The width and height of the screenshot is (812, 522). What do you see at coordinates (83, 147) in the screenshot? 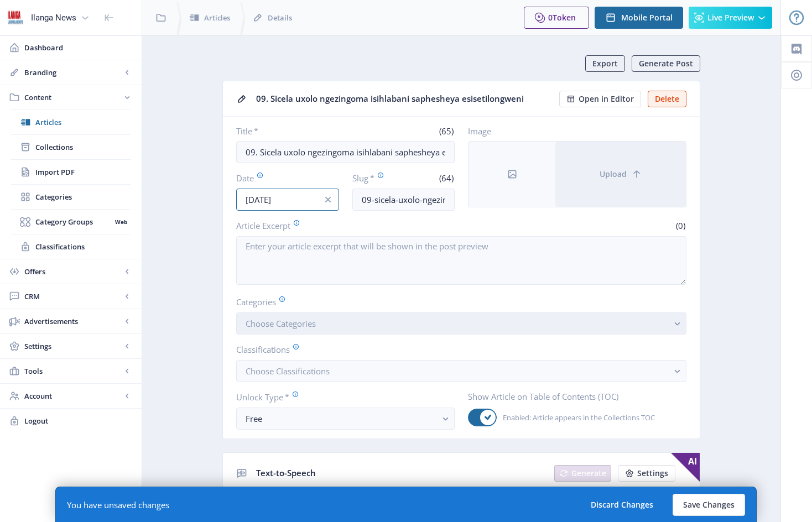
I see `span: Collections` at bounding box center [83, 147].